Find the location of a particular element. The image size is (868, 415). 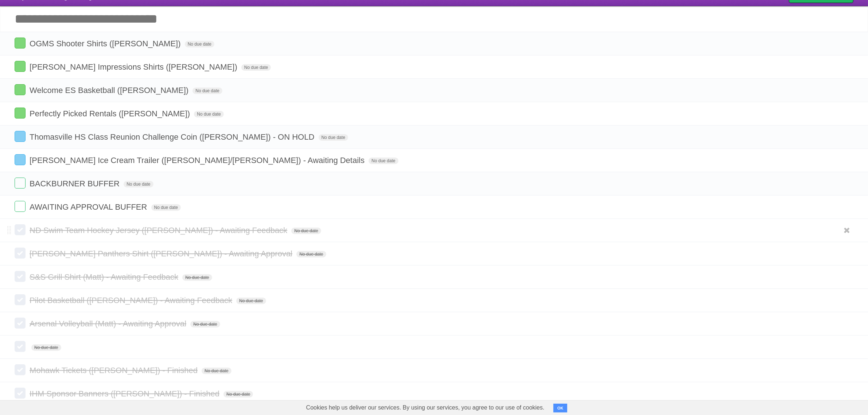

span: S&S Grill Shirt (Matt) - Awaiting Feedback is located at coordinates (104, 277).